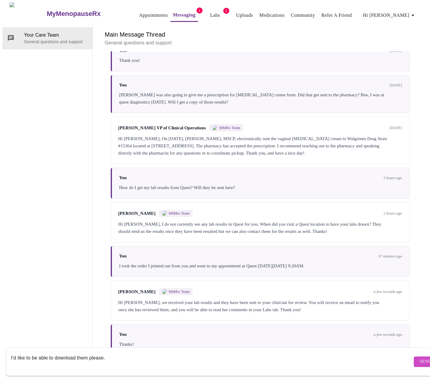 The height and width of the screenshot is (379, 430). What do you see at coordinates (28, 14) in the screenshot?
I see `img: MyMenopauseRx Logo` at bounding box center [28, 14].